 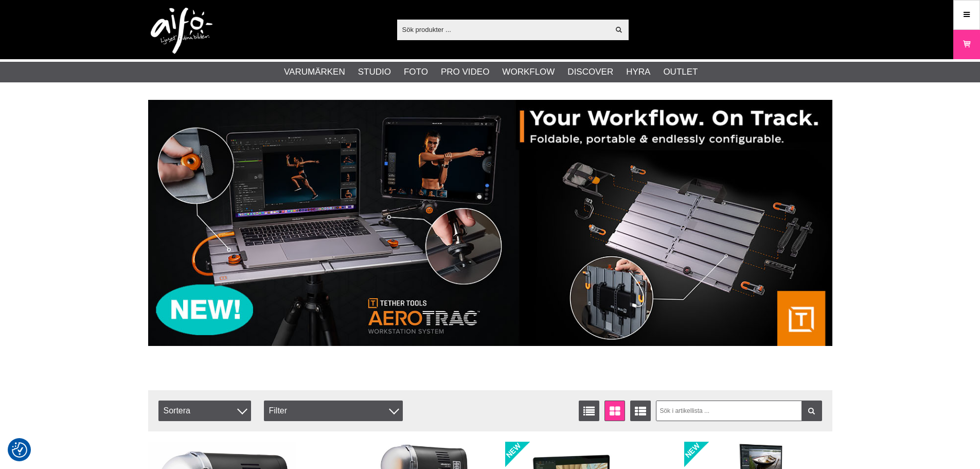 What do you see at coordinates (739, 411) in the screenshot?
I see `input: Sök i artikellista ...` at bounding box center [739, 411].